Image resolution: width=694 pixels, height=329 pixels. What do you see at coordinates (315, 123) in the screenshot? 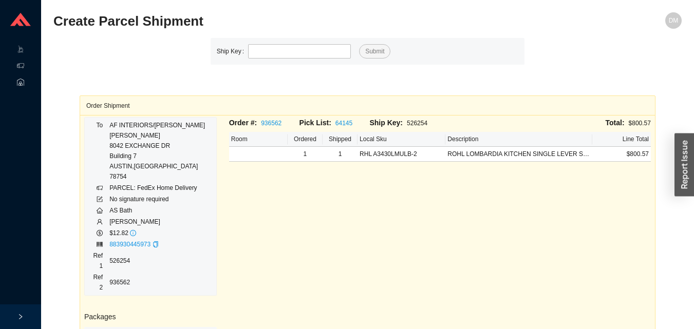
I see `span: Pick List:` at bounding box center [315, 123].